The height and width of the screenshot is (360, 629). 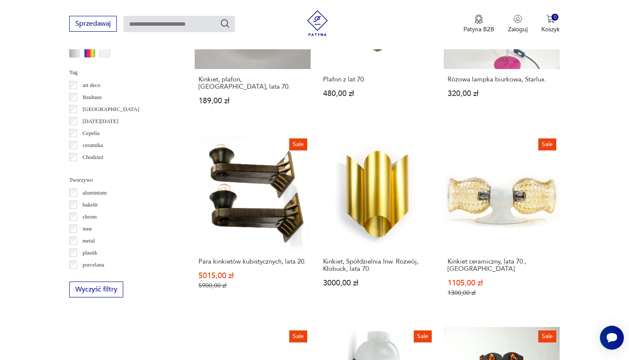 What do you see at coordinates (253, 101) in the screenshot?
I see `p: 189,00 zł` at bounding box center [253, 101].